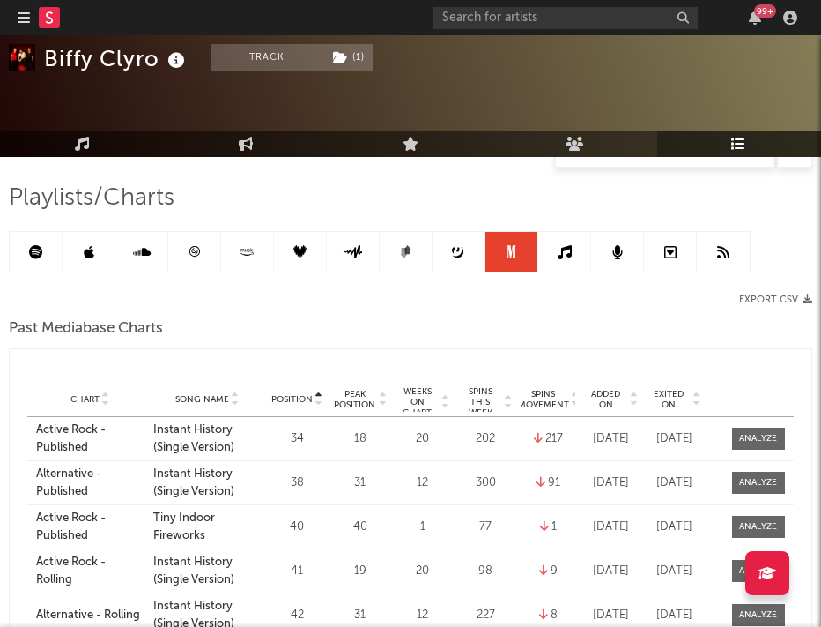 The height and width of the screenshot is (627, 821). Describe the element at coordinates (776, 300) in the screenshot. I see `button: Export CSV` at that location.